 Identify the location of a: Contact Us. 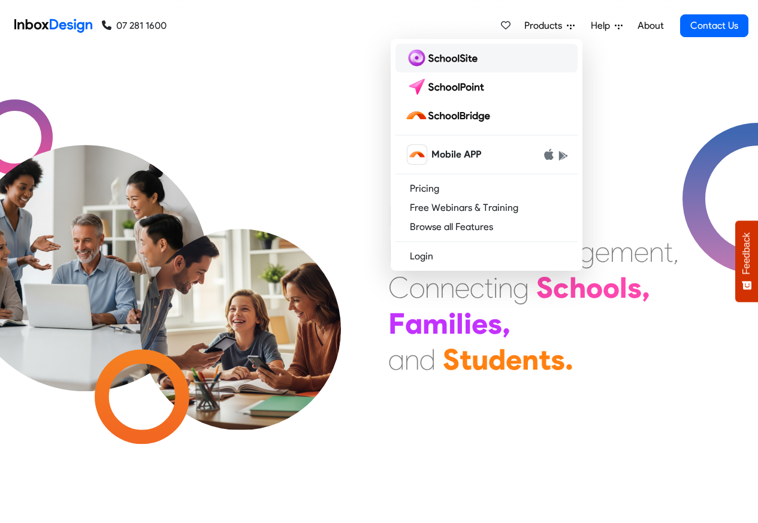
(714, 26).